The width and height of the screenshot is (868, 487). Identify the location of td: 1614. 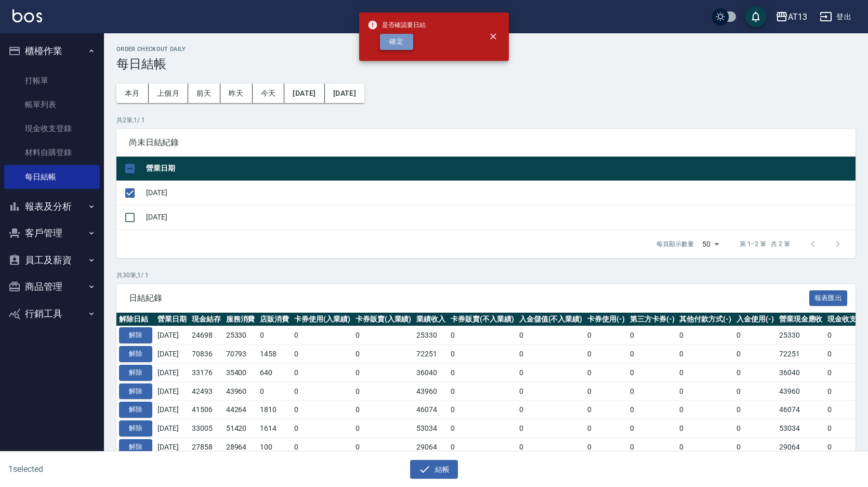
(274, 429).